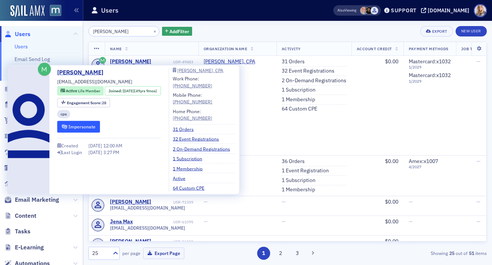 The image size is (492, 265). What do you see at coordinates (27, 168) in the screenshot?
I see `a: Memberships` at bounding box center [27, 168].